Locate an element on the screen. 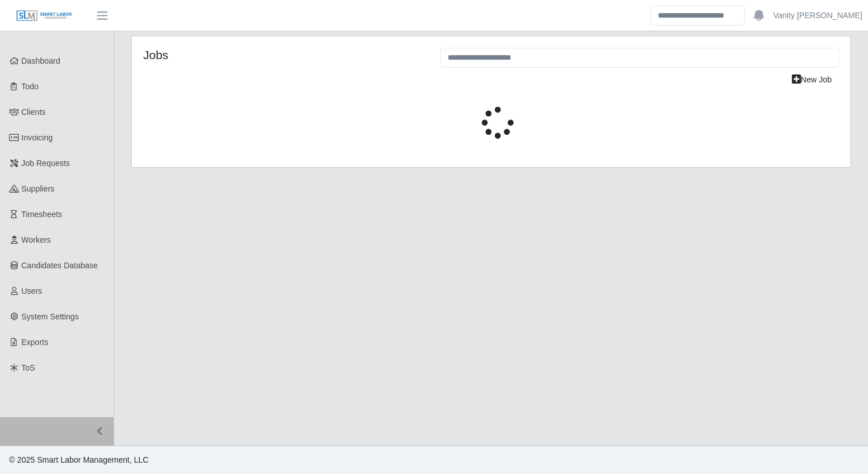  span: Users is located at coordinates (32, 291).